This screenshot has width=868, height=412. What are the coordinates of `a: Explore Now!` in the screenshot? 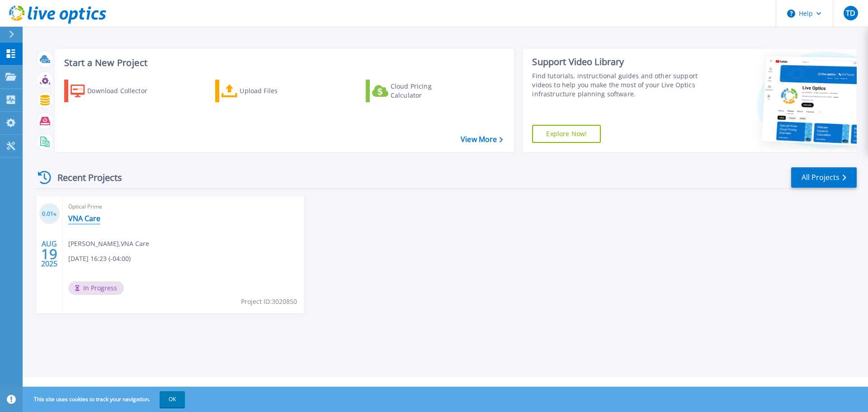 It's located at (566, 134).